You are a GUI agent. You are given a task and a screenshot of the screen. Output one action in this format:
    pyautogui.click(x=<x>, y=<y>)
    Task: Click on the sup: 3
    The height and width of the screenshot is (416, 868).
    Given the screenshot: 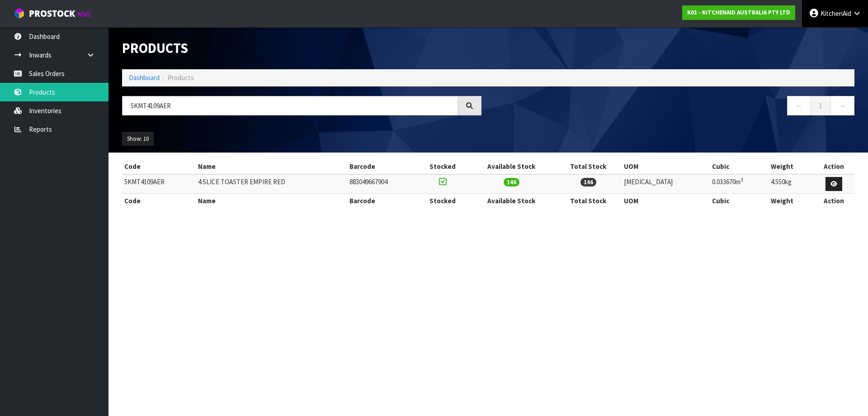 What is the action you would take?
    pyautogui.click(x=742, y=180)
    